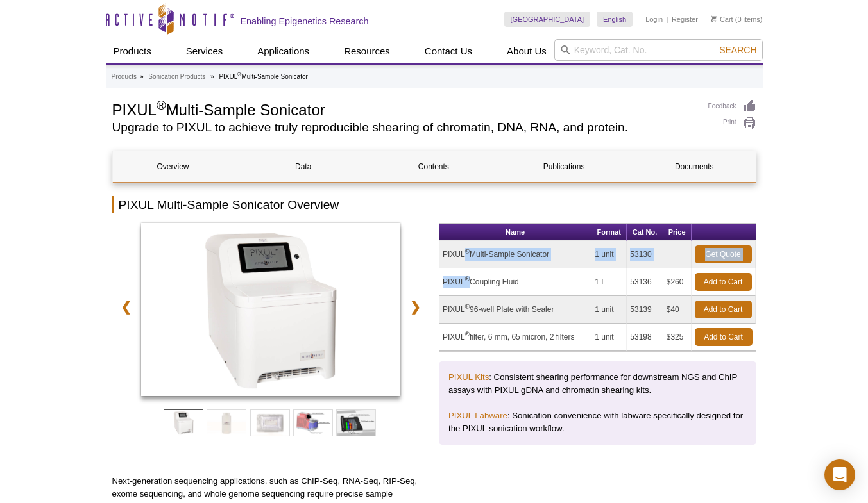 Image resolution: width=868 pixels, height=503 pixels. I want to click on a: Data, so click(304, 167).